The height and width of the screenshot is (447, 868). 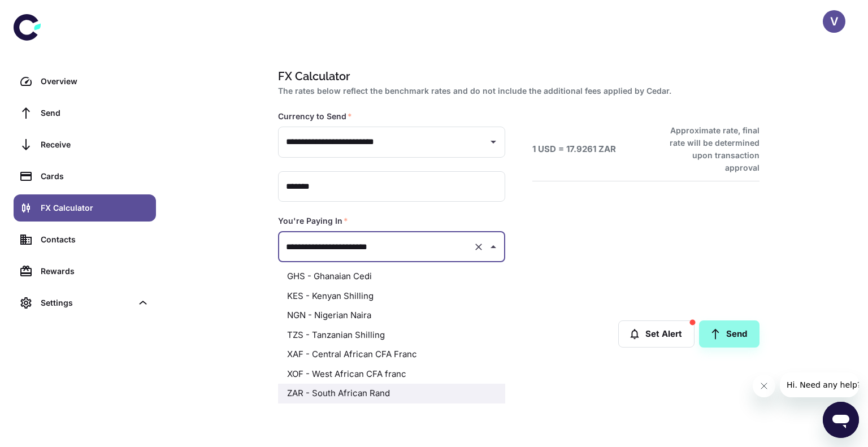 What do you see at coordinates (85, 176) in the screenshot?
I see `a: Cards` at bounding box center [85, 176].